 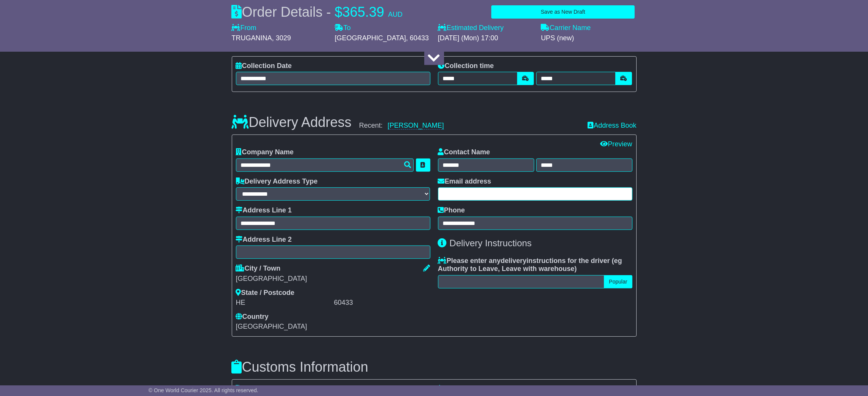 I want to click on span: Delivery Instructions, so click(x=491, y=243).